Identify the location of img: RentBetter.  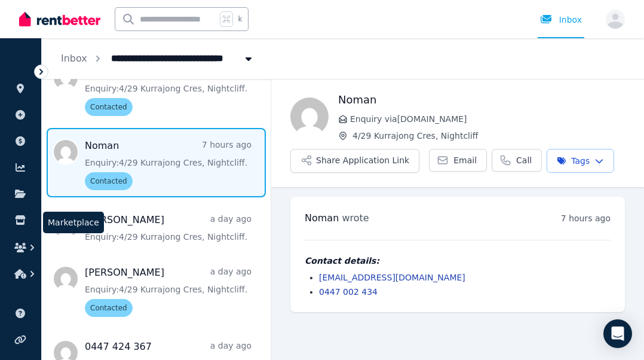
(60, 19).